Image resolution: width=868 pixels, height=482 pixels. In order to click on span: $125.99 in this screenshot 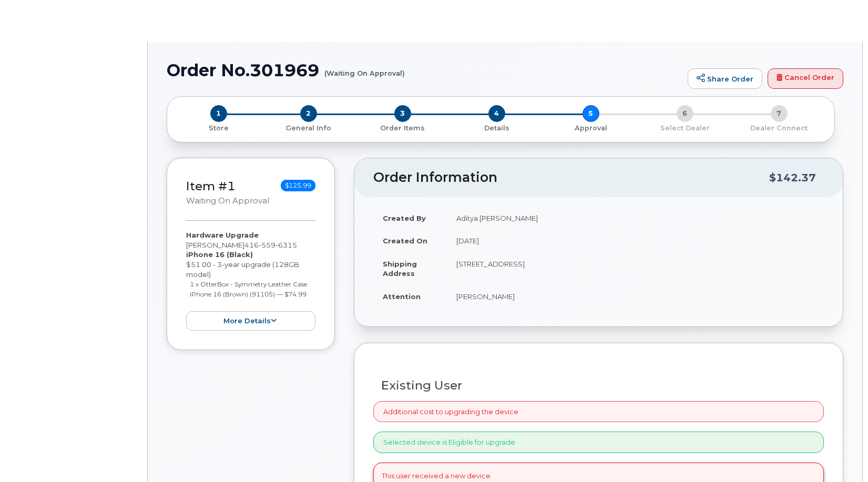, I will do `click(298, 185)`.